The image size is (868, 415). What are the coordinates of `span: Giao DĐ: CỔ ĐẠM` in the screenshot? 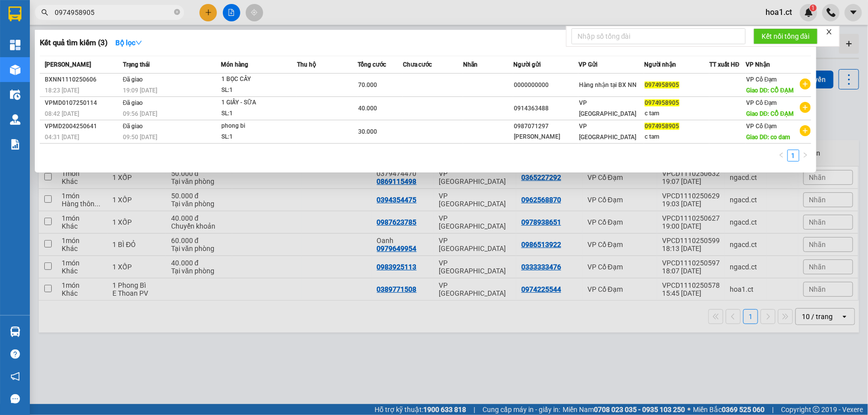 It's located at (770, 91).